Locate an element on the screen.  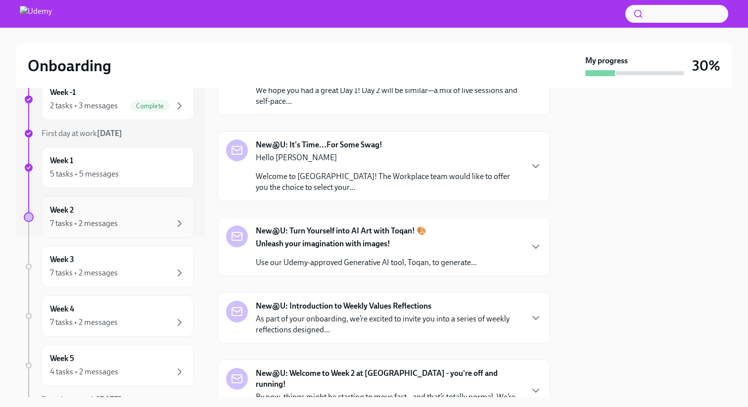
img: Udemy is located at coordinates (36, 14).